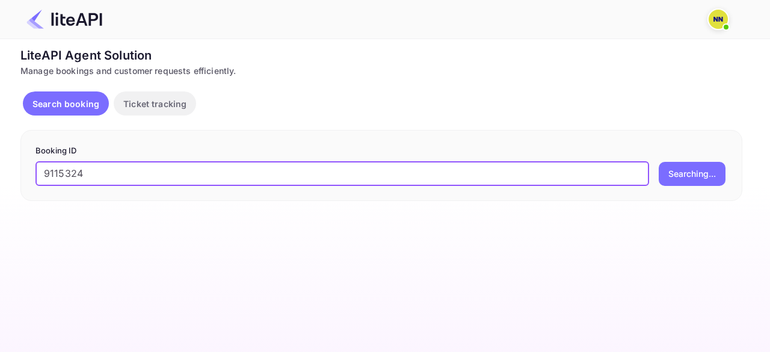  Describe the element at coordinates (342, 174) in the screenshot. I see `input: Enter Booking ID (e.g., 63782194)` at that location.